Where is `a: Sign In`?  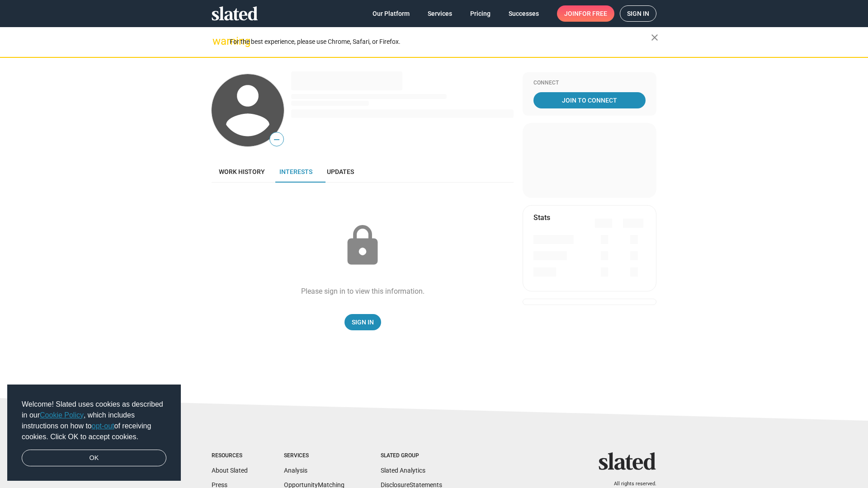
a: Sign In is located at coordinates (363, 322).